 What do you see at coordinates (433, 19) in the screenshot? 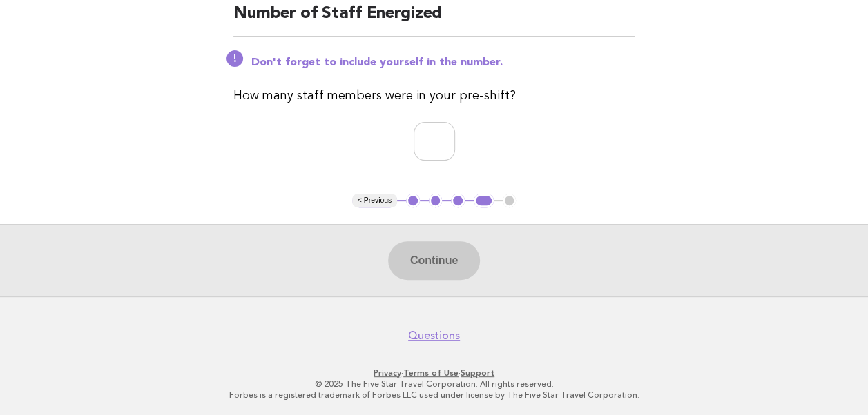
I see `h2: Number of Staff Energized` at bounding box center [433, 19].